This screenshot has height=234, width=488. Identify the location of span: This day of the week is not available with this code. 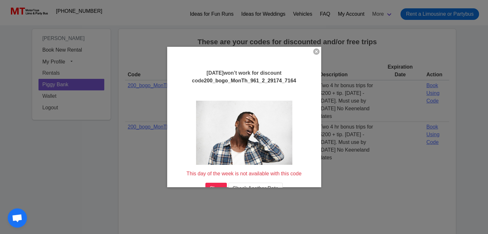
(244, 174).